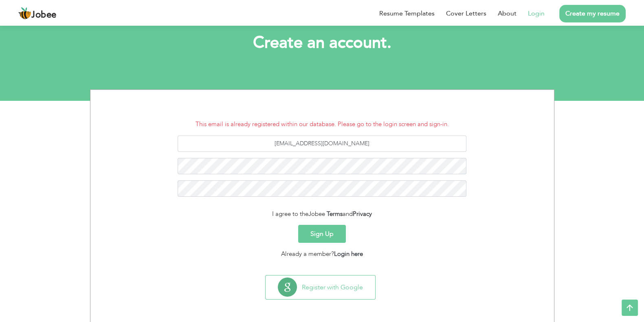 The image size is (644, 322). What do you see at coordinates (322, 214) in the screenshot?
I see `div: I agree to the and` at bounding box center [322, 214].